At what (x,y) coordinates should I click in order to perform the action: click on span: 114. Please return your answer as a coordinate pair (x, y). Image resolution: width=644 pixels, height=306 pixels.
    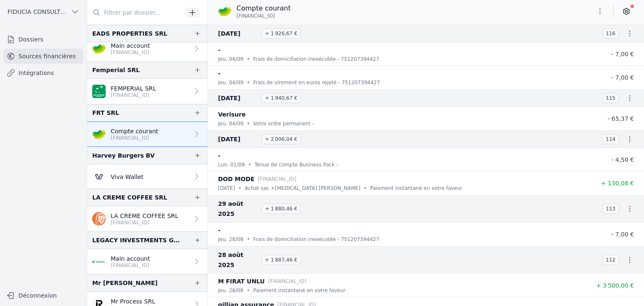
    Looking at the image, I should click on (611, 139).